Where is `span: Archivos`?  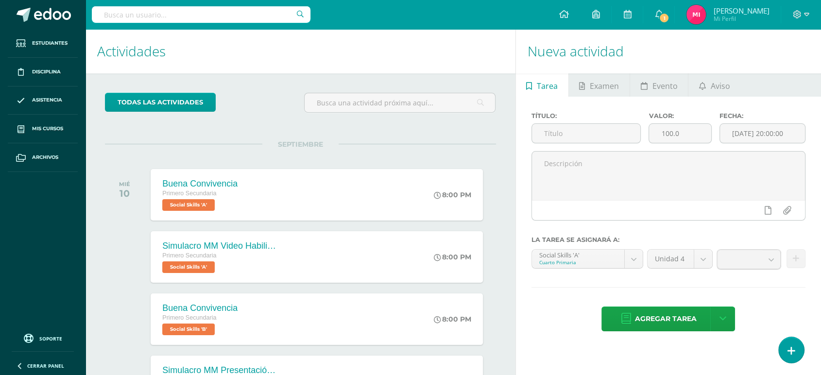 span: Archivos is located at coordinates (45, 157).